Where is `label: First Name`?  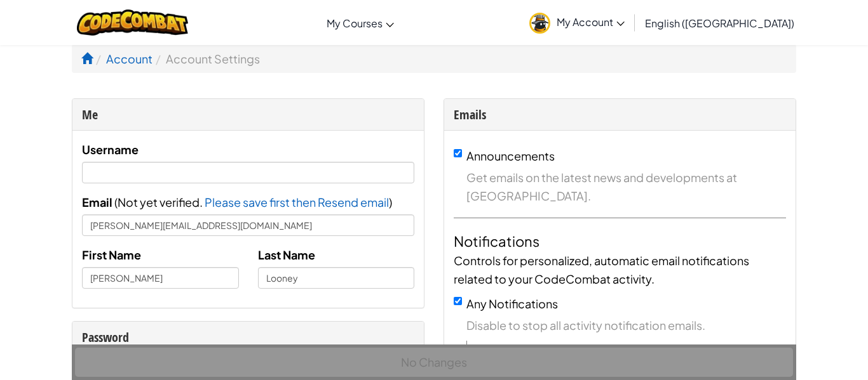 label: First Name is located at coordinates (111, 254).